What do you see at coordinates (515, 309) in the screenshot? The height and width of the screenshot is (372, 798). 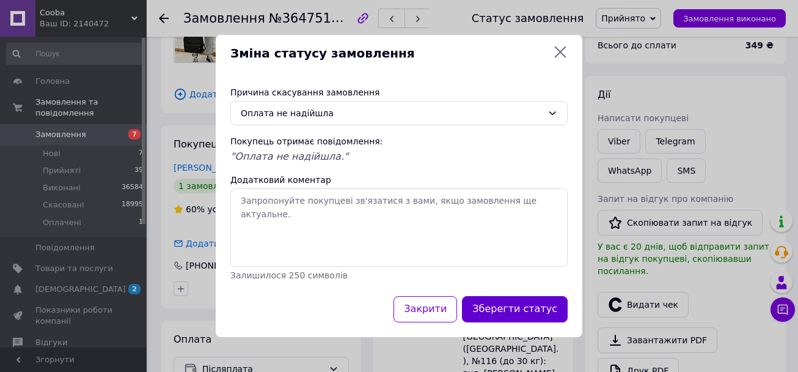 I see `button: Зберегти статус` at bounding box center [515, 309].